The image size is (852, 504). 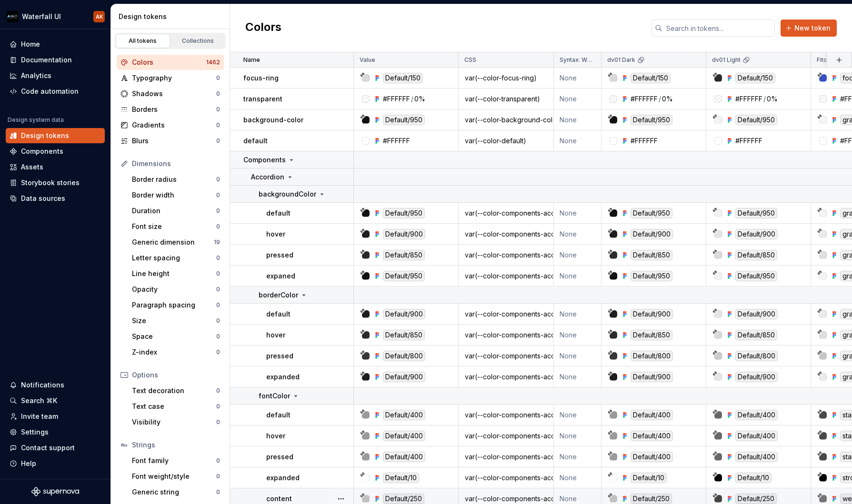 I want to click on div: var(--color-components-accordion-background-color-pressed), so click(x=506, y=255).